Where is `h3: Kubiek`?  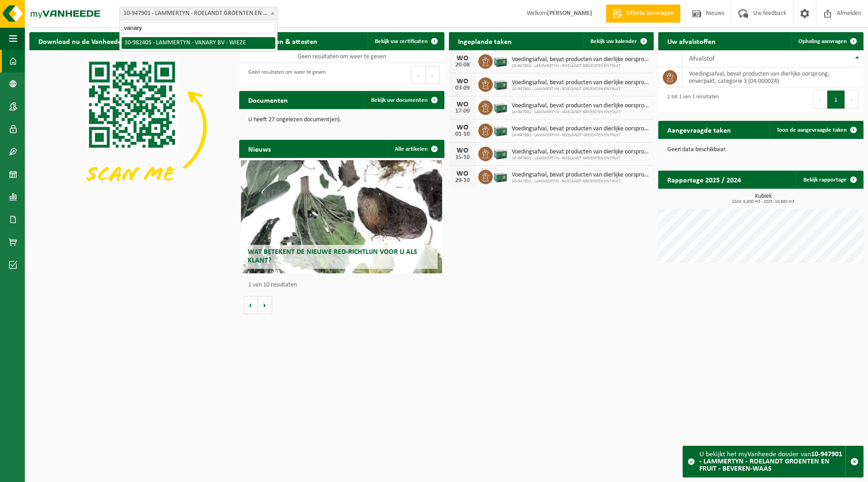
h3: Kubiek is located at coordinates (763, 198).